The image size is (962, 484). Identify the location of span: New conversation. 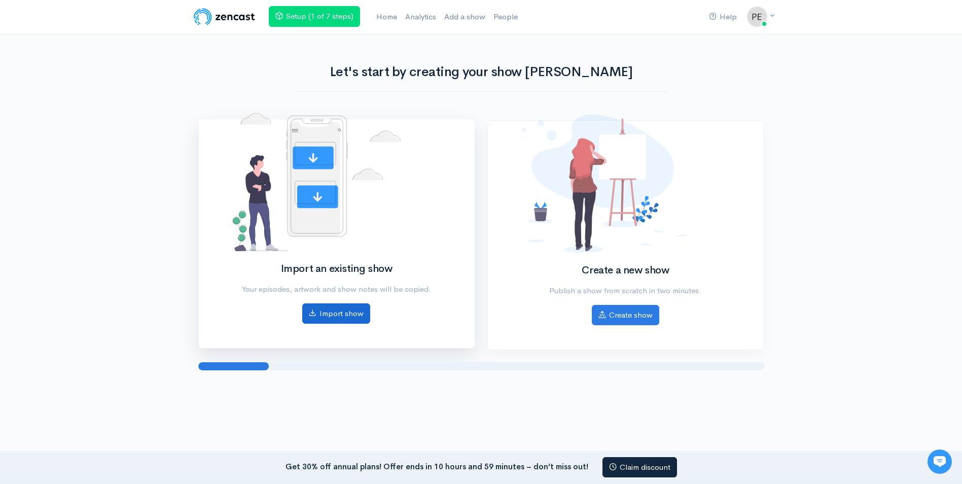
(93, 144).